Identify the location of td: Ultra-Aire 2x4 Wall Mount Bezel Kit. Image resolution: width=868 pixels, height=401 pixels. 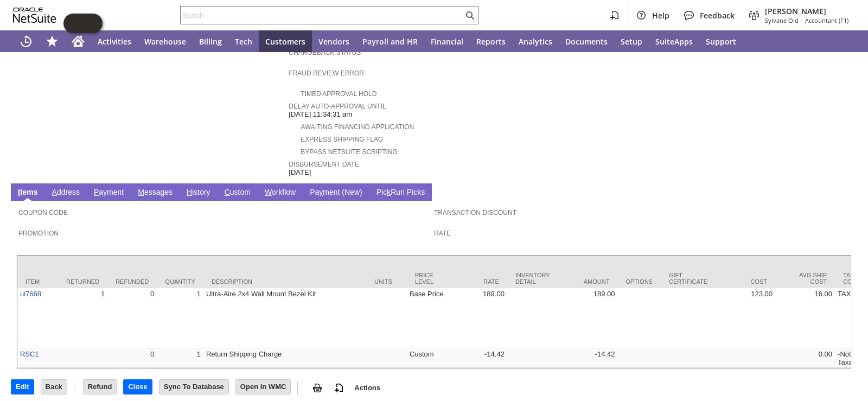
(285, 318).